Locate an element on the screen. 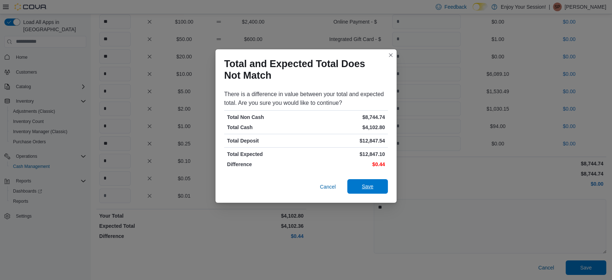 The image size is (612, 280). p: Difference is located at coordinates (266, 164).